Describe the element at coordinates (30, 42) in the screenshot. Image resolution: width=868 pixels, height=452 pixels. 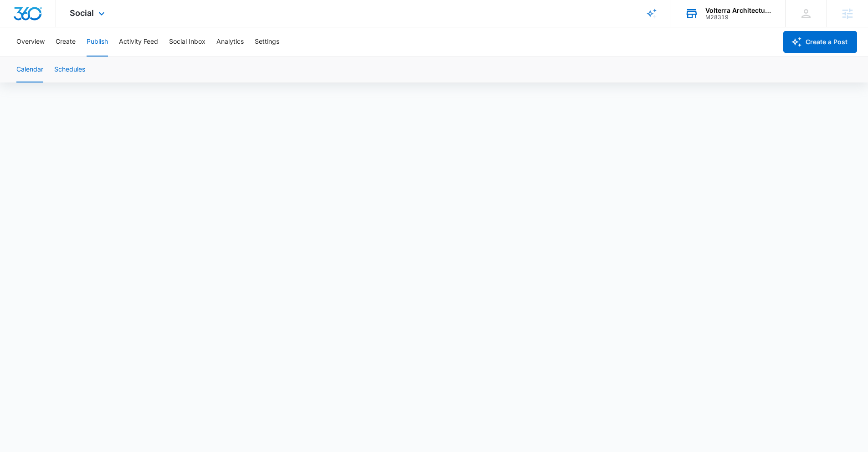
I see `button: Overview` at that location.